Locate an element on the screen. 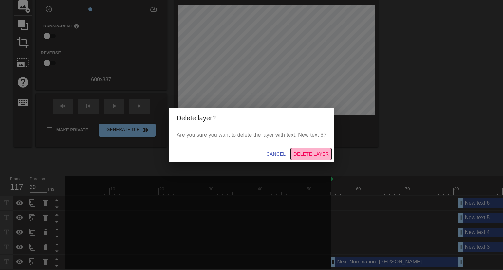 This screenshot has width=503, height=270. span: Cancel is located at coordinates (276, 154).